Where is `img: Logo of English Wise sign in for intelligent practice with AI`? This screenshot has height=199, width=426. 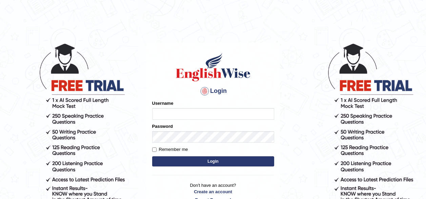
img: Logo of English Wise sign in for intelligent practice with AI is located at coordinates (213, 67).